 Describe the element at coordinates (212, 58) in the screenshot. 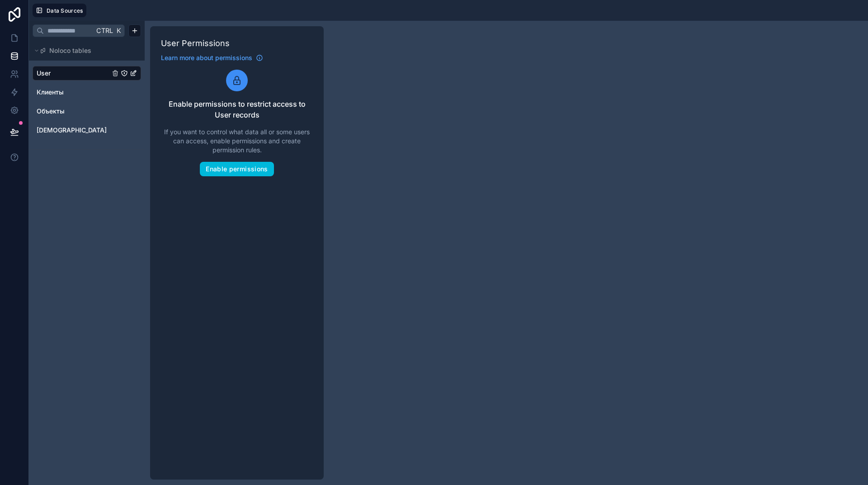

I see `a: Learn more about permissions` at that location.